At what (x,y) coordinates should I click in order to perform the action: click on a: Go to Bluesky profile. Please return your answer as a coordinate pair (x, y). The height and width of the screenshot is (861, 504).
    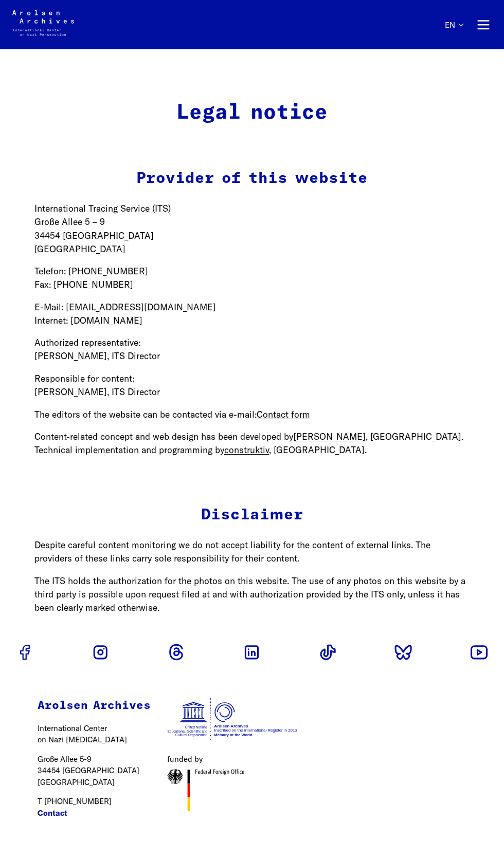
    Looking at the image, I should click on (403, 652).